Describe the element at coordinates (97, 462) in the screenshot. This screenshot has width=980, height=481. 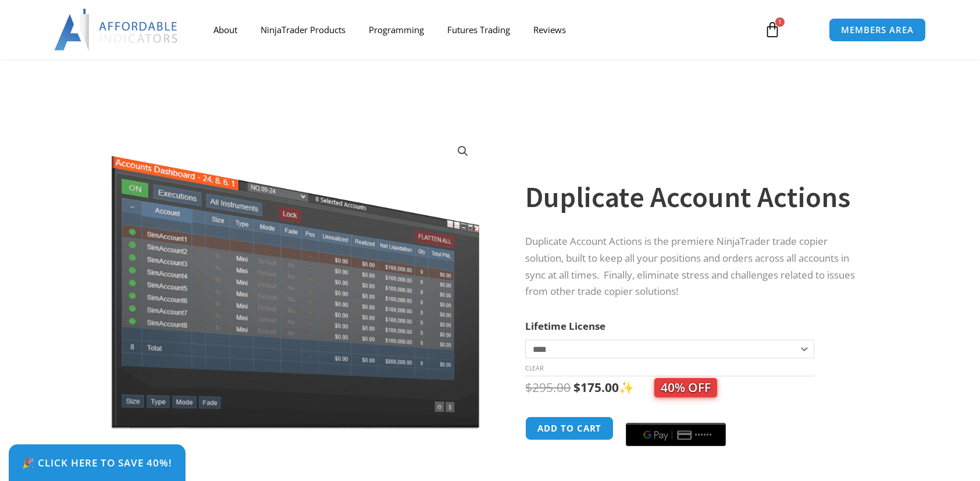
I see `span: 🎉 Click Here to save 40%!` at that location.